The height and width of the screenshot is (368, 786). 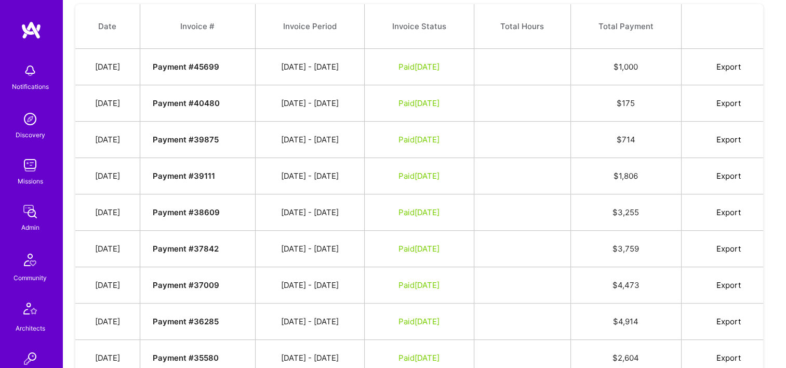 What do you see at coordinates (108, 26) in the screenshot?
I see `th: Date` at bounding box center [108, 26].